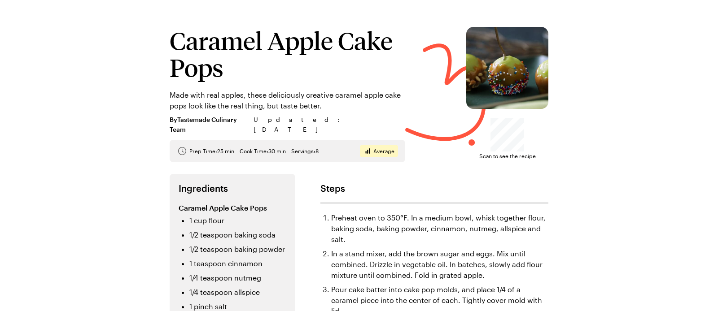 The image size is (718, 311). I want to click on h1: Caramel Apple Cake Pops, so click(287, 54).